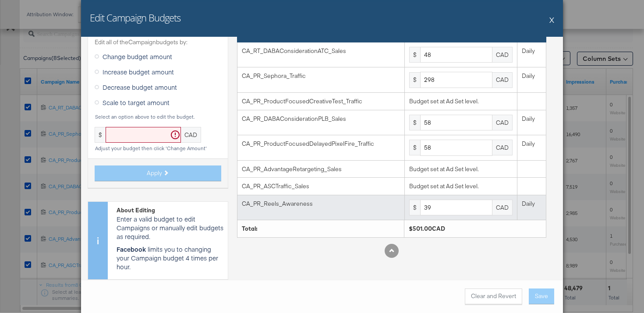  What do you see at coordinates (170, 210) in the screenshot?
I see `div: About Editing` at bounding box center [170, 210].